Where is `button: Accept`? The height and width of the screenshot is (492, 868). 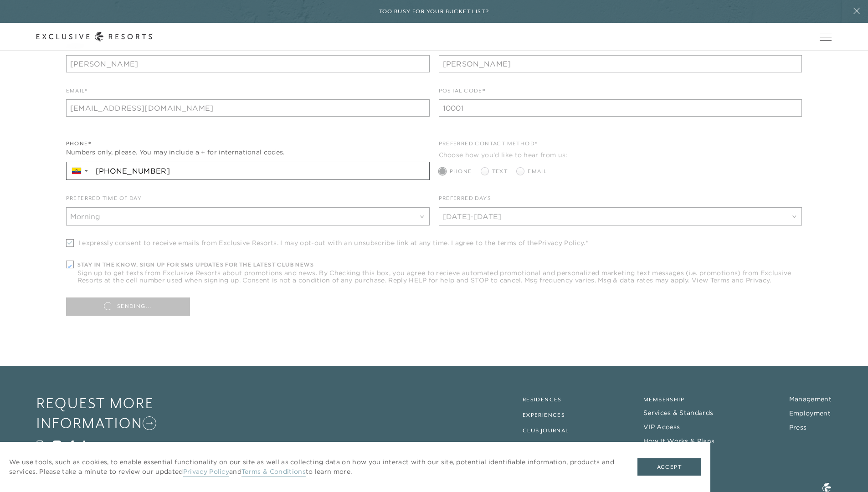
button: Accept is located at coordinates (670, 466).